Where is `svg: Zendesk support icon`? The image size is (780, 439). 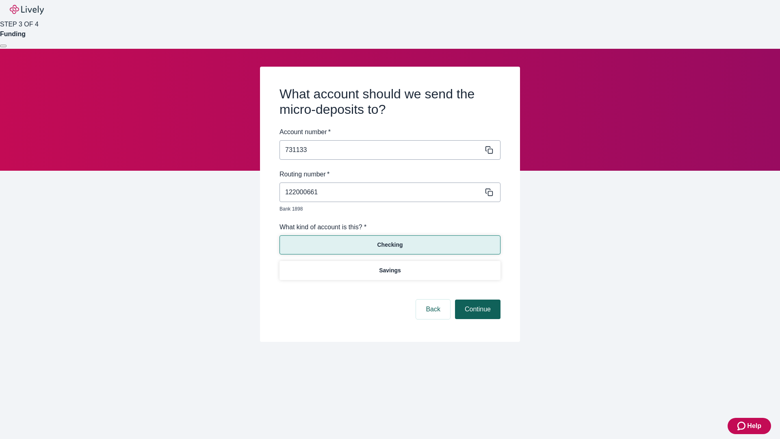
svg: Zendesk support icon is located at coordinates (743, 426).